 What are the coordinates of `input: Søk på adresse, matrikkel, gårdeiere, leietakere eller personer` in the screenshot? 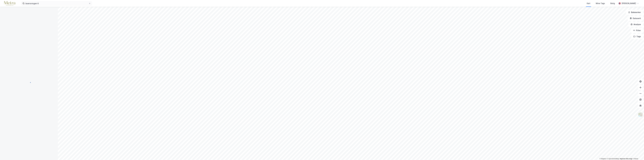 It's located at (57, 3).